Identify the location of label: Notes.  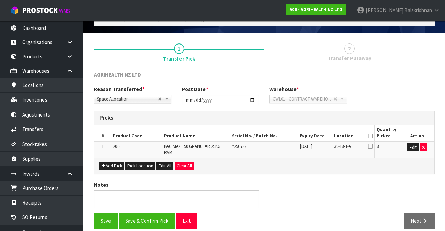
(101, 184).